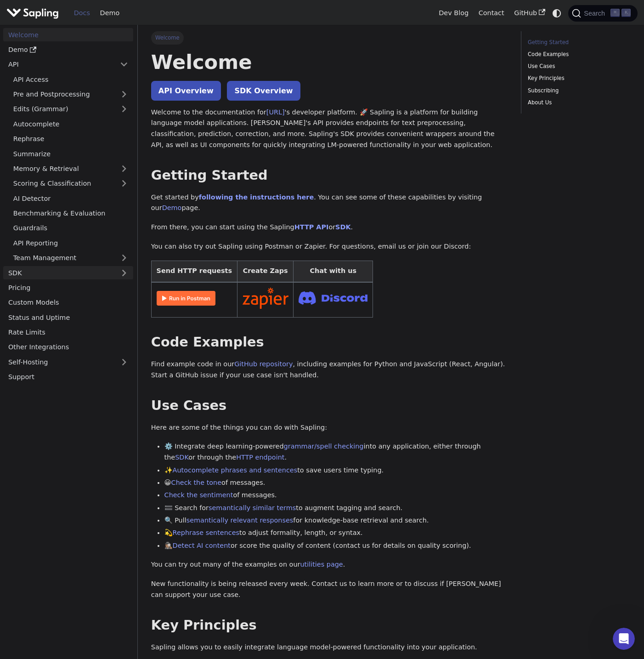  I want to click on p: You can also try out Sapling using Postman or Zapier. For questions, email us or join our Discord:, so click(329, 247).